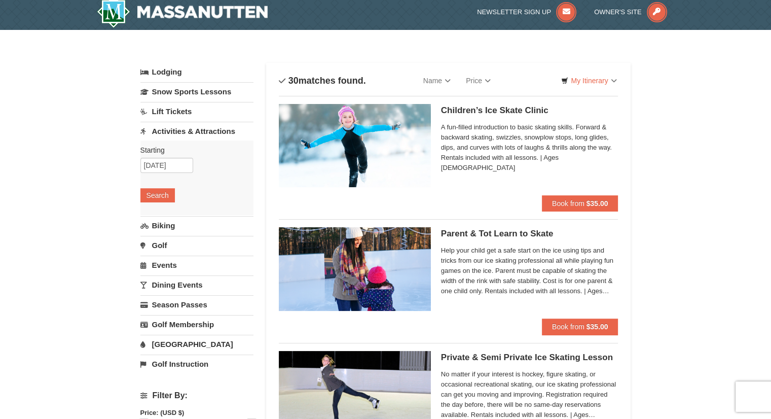 This screenshot has width=771, height=419. What do you see at coordinates (197, 72) in the screenshot?
I see `a: Lodging` at bounding box center [197, 72].